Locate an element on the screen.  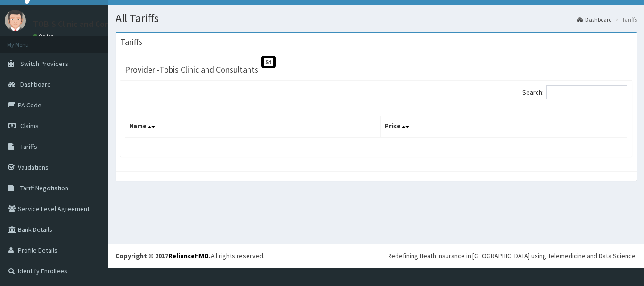
h3: Provider - Tobis Clinic and Consultants is located at coordinates (191, 70).